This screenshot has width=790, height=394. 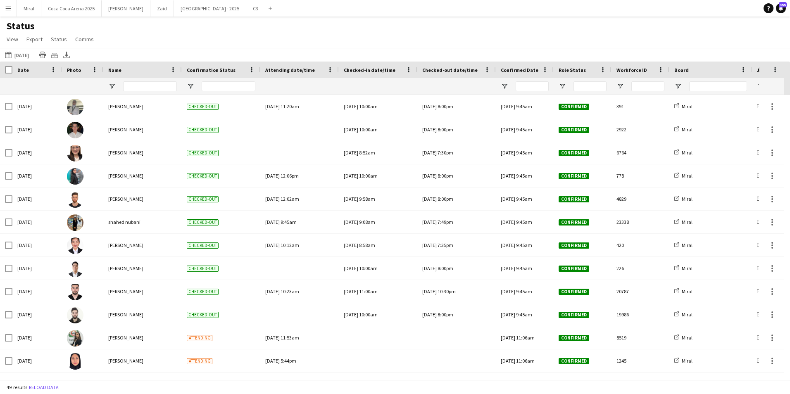 I want to click on input: Role Status Filter Input, so click(x=590, y=86).